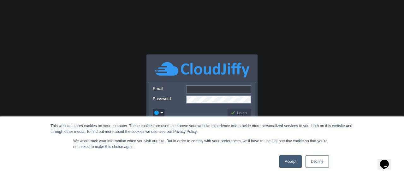 The height and width of the screenshot is (176, 404). I want to click on label: Password:, so click(169, 99).